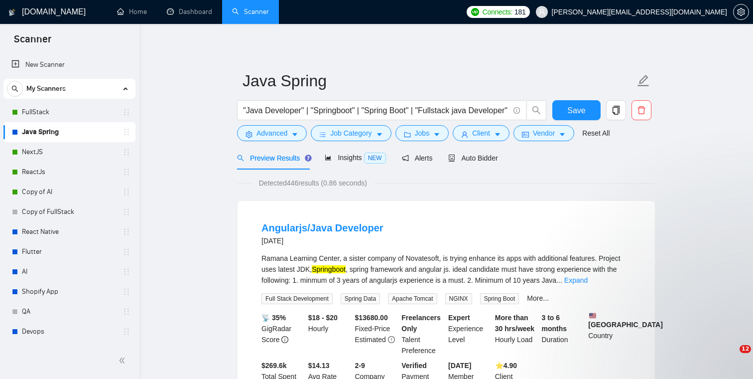 The width and height of the screenshot is (753, 379). Describe the element at coordinates (470, 334) in the screenshot. I see `div: Experience Level` at that location.